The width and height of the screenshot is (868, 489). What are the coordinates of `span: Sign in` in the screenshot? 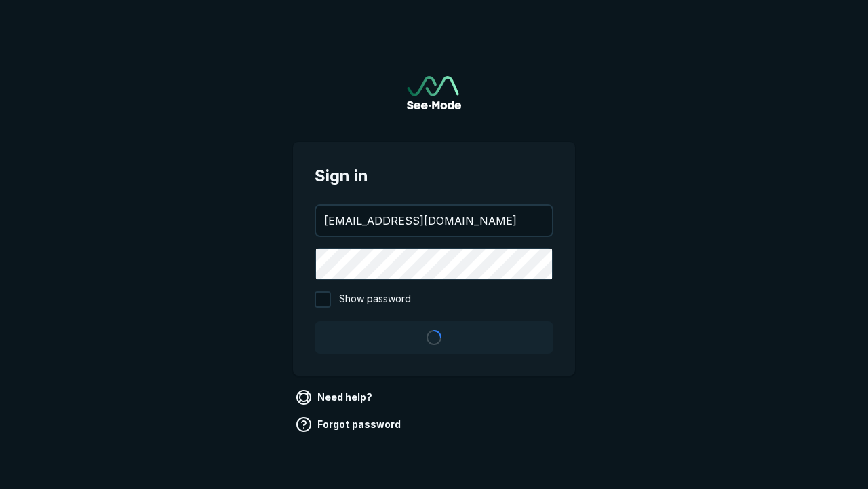 It's located at (434, 175).